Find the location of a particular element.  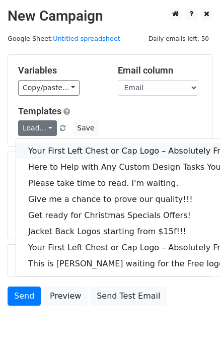

div: Chat Widget is located at coordinates (195, 328).